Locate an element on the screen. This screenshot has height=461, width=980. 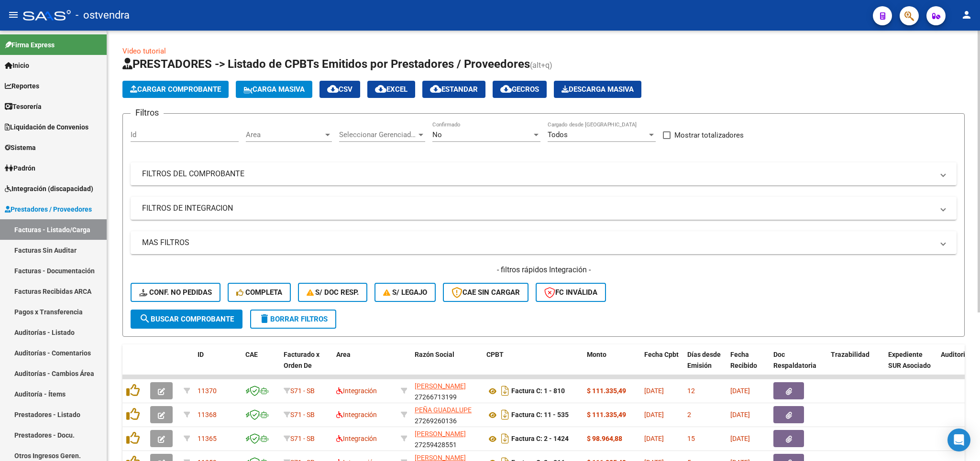
datatable-header-cell: CPBT is located at coordinates (533, 366).